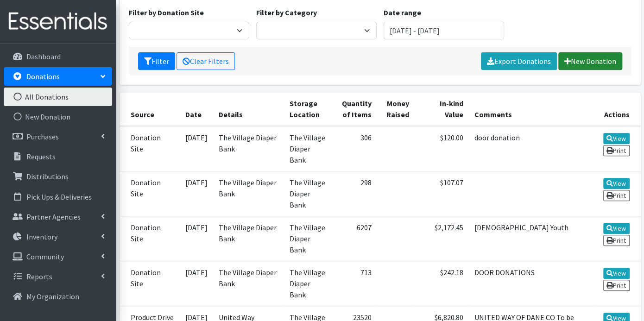 The image size is (644, 321). What do you see at coordinates (58, 256) in the screenshot?
I see `a: Community` at bounding box center [58, 256].